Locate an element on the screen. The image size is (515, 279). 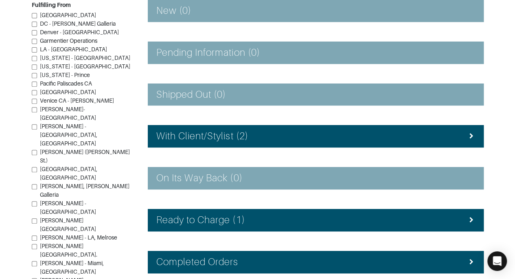
h4: On Its Way Back (0) is located at coordinates (199, 178).